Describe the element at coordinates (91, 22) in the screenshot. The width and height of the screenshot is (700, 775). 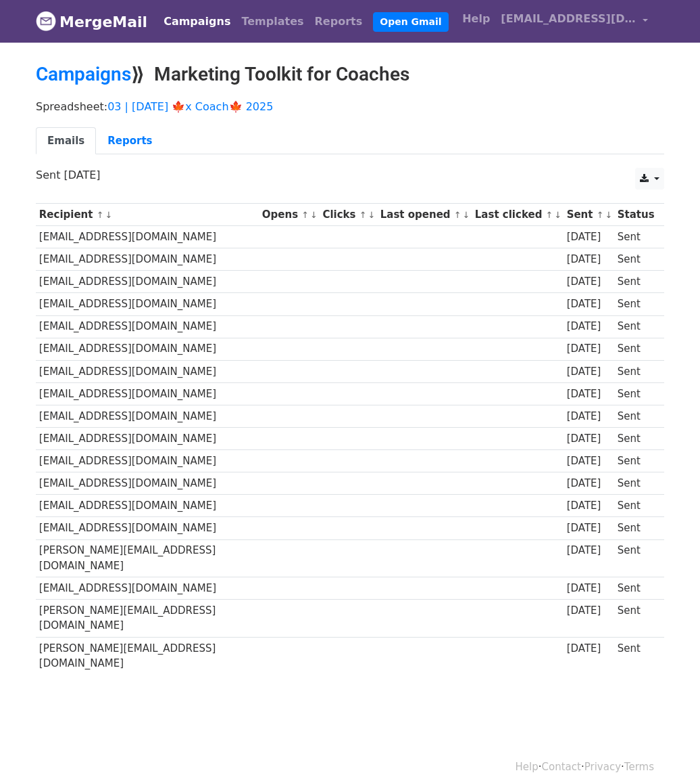
I see `a: MergeMail` at that location.